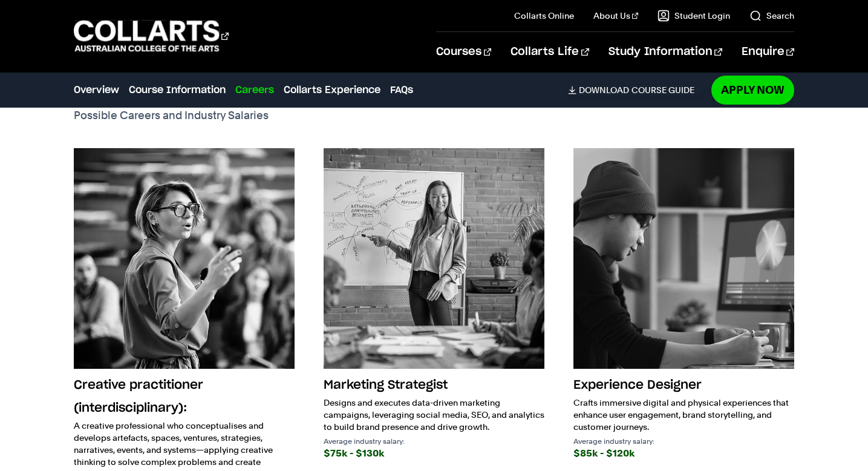  I want to click on a: Student Login, so click(694, 15).